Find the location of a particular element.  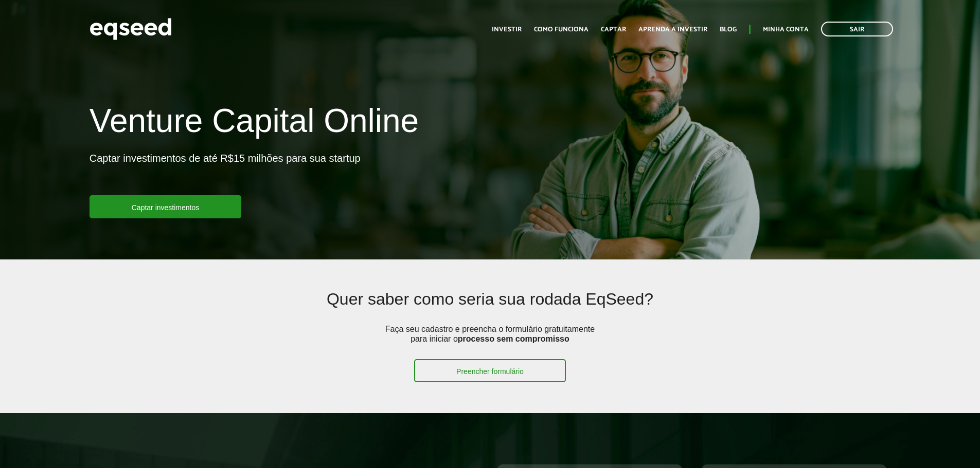

a: Preencher formulário is located at coordinates (490, 371).